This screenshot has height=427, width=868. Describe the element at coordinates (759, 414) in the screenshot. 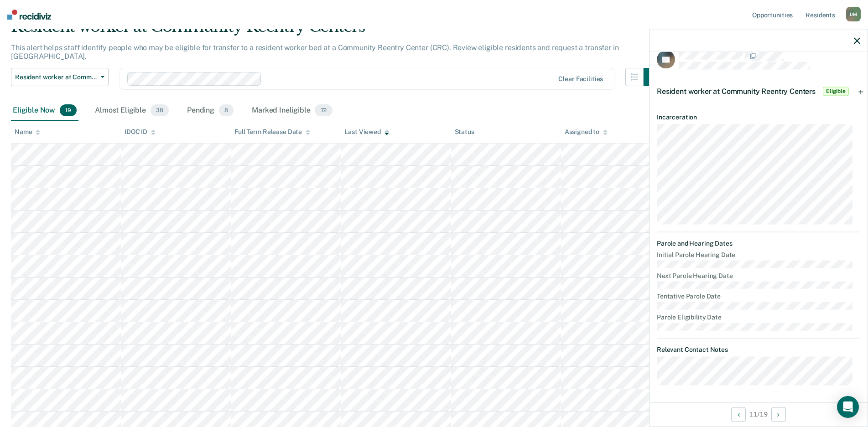

I see `div: 11 / 19` at that location.